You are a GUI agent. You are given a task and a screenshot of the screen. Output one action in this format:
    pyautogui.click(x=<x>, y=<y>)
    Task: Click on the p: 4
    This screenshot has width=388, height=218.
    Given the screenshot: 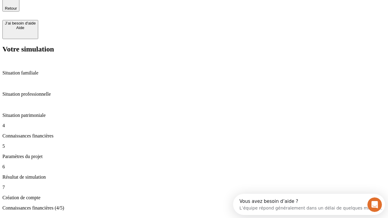 What is the action you would take?
    pyautogui.click(x=194, y=126)
    